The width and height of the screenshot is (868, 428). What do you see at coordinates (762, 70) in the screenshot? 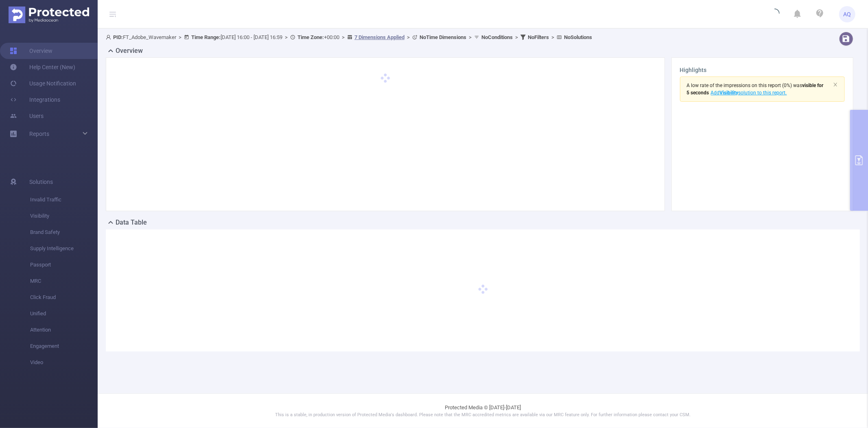
I see `h3: Highlights` at bounding box center [762, 70].